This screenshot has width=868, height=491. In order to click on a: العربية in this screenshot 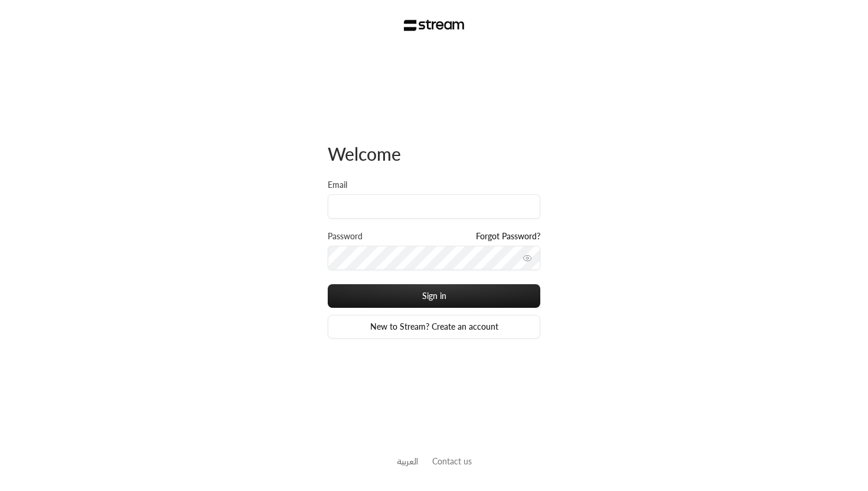, I will do `click(407, 461)`.